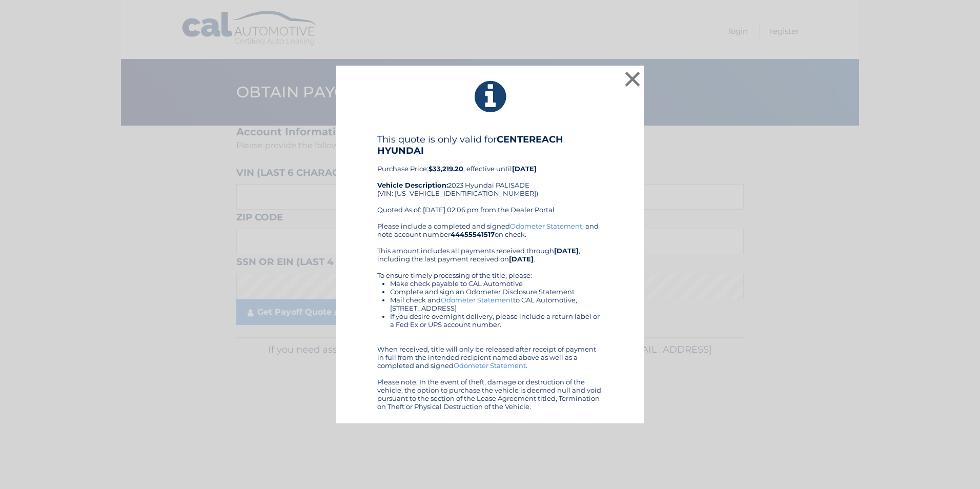  Describe the element at coordinates (446, 169) in the screenshot. I see `b: $33,219.20` at that location.